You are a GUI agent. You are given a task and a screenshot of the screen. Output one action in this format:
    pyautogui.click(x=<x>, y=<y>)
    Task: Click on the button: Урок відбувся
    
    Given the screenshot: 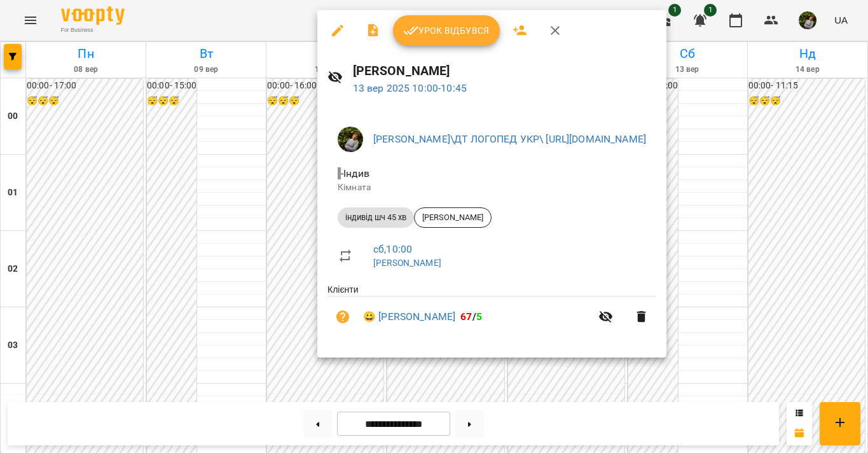 What is the action you would take?
    pyautogui.click(x=447, y=31)
    